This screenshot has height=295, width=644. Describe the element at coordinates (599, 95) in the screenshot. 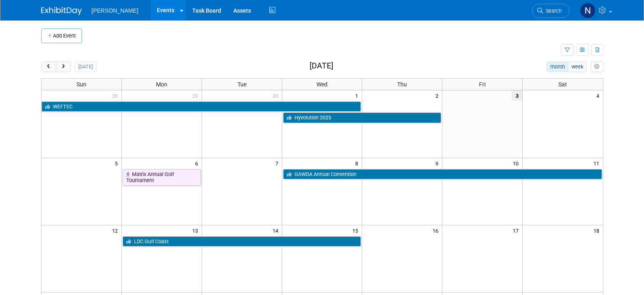

I see `span: 4` at that location.